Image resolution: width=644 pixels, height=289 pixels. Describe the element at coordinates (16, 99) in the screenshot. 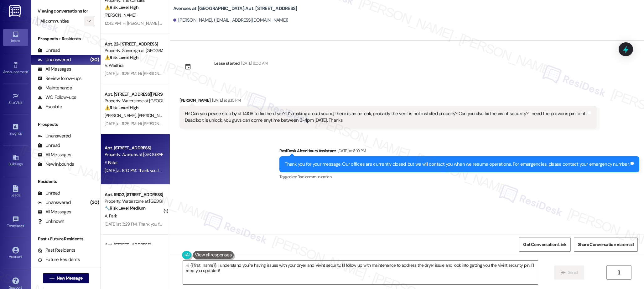

I see `a: Site Visit •` at that location.